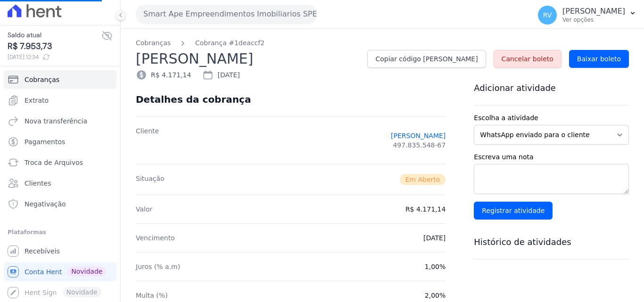 The width and height of the screenshot is (644, 302). What do you see at coordinates (42, 272) in the screenshot?
I see `span: Conta Hent` at bounding box center [42, 272].